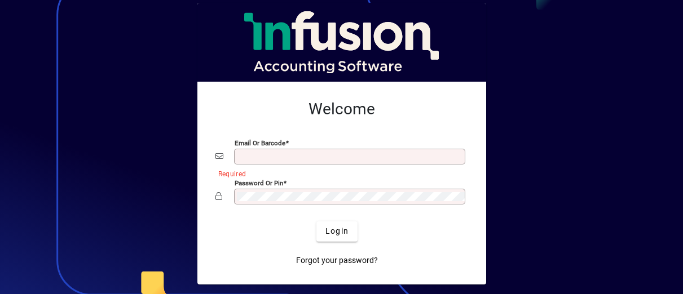 Image resolution: width=683 pixels, height=294 pixels. Describe the element at coordinates (337, 261) in the screenshot. I see `a: Forgot your password?` at that location.